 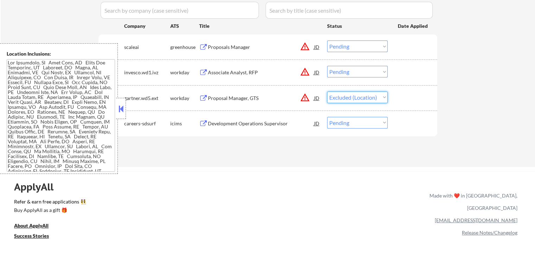 I want to click on input: Search by company (case sensitive), so click(x=180, y=10).